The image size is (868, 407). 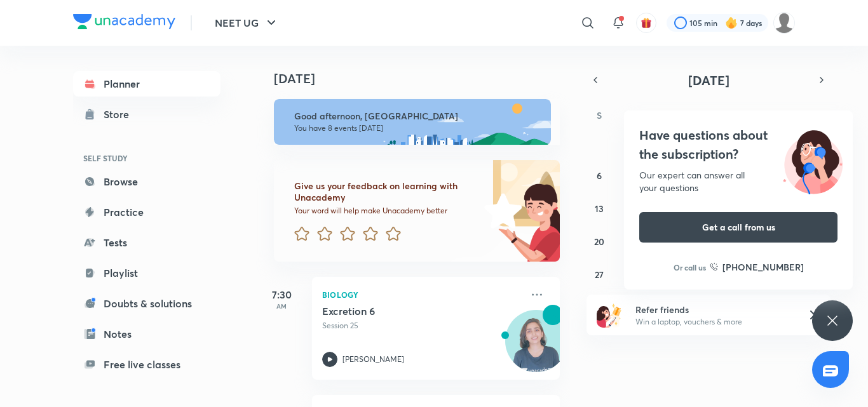 What do you see at coordinates (710, 115) in the screenshot?
I see `abbr: Wednesday` at bounding box center [710, 115].